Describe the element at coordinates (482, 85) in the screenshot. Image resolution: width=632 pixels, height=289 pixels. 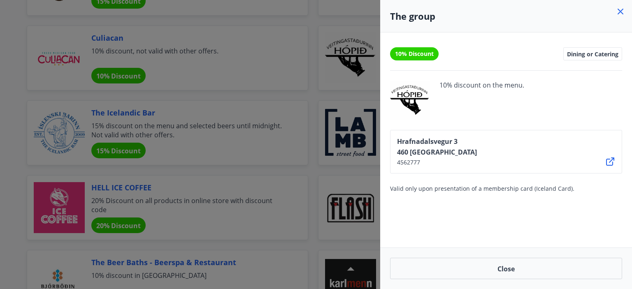
I see `font: 10% discount on the menu.` at that location.